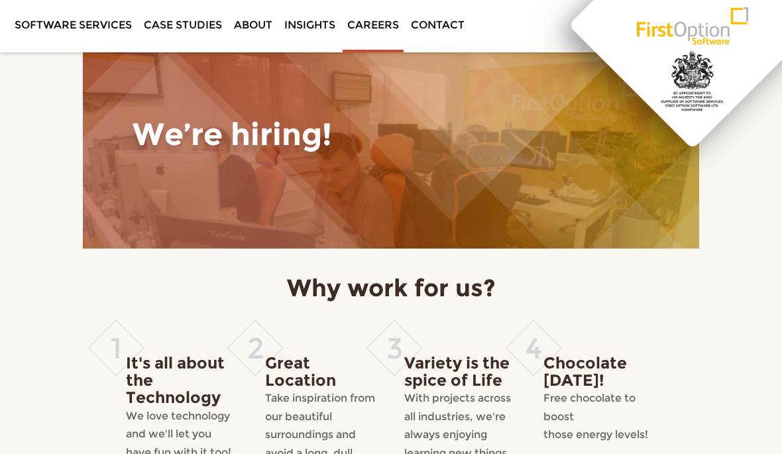 This screenshot has width=782, height=454. I want to click on h3: Why work for us?, so click(391, 288).